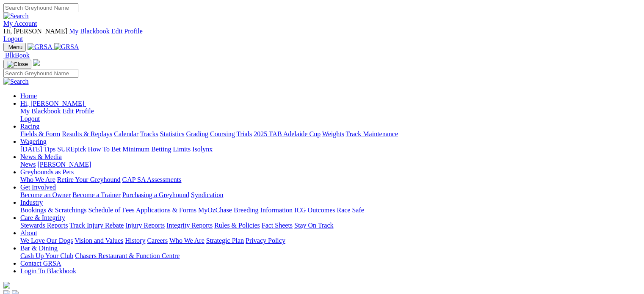  What do you see at coordinates (29, 233) in the screenshot?
I see `a: About` at bounding box center [29, 233].